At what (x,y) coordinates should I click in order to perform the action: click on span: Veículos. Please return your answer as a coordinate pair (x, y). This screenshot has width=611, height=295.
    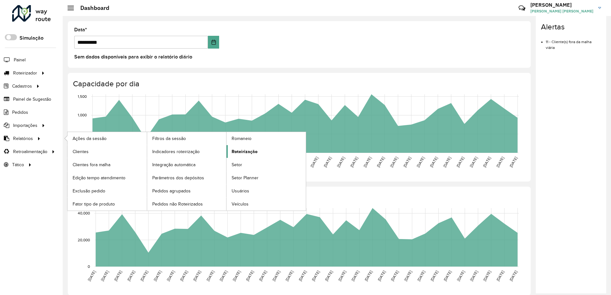
    Looking at the image, I should click on (240, 204).